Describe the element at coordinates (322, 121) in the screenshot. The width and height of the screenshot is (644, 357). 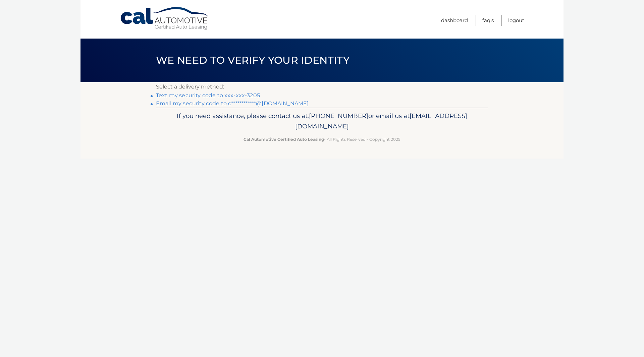
I see `p: If you need assistance, please contact us at: or email us at` at that location.